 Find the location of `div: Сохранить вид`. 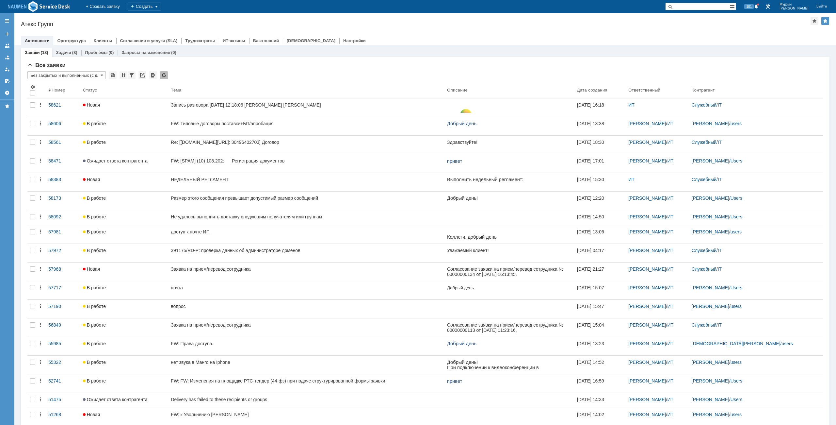

div: Сохранить вид is located at coordinates (113, 75).